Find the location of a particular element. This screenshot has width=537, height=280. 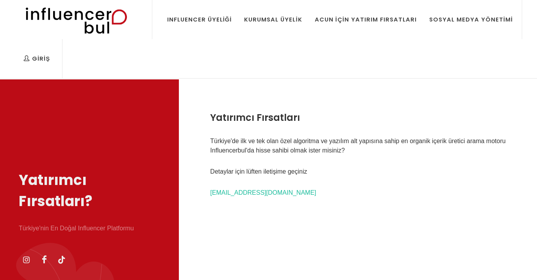

h1: Yatırımcı Fırsatları? is located at coordinates (89, 191).